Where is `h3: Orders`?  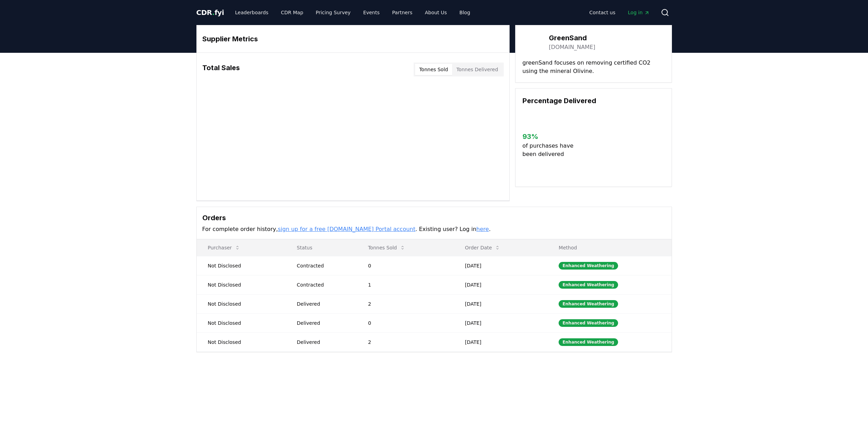
h3: Orders is located at coordinates (434, 218).